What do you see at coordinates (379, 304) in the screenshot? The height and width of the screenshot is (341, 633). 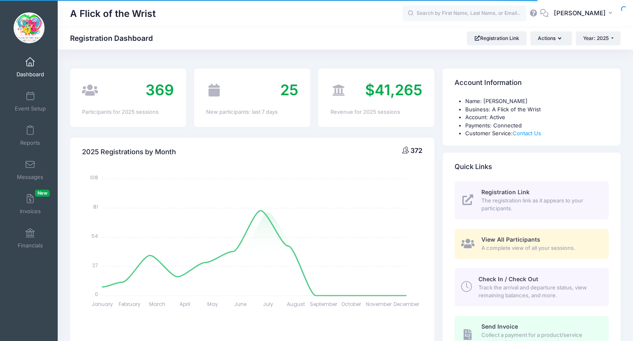 I see `tspan: November` at bounding box center [379, 304].